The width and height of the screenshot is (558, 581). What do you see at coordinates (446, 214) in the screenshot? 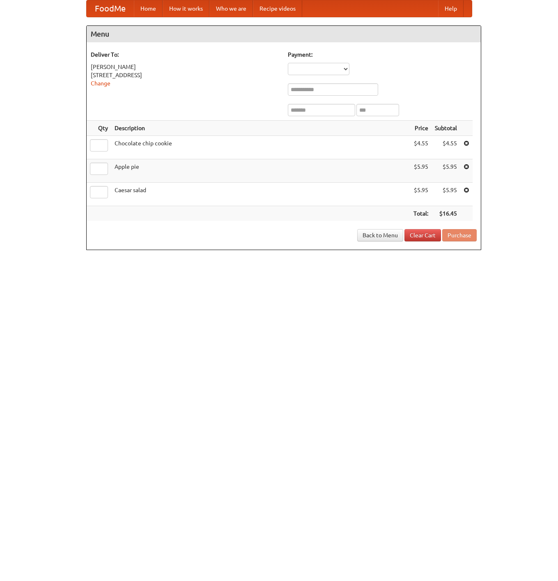
I see `th: $16.45` at bounding box center [446, 214].